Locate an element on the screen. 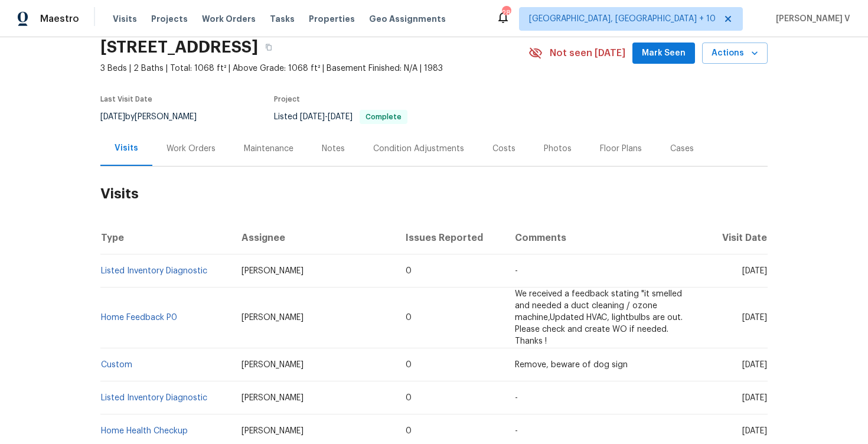 The image size is (868, 444). div: Condition Adjustments is located at coordinates (419, 149).